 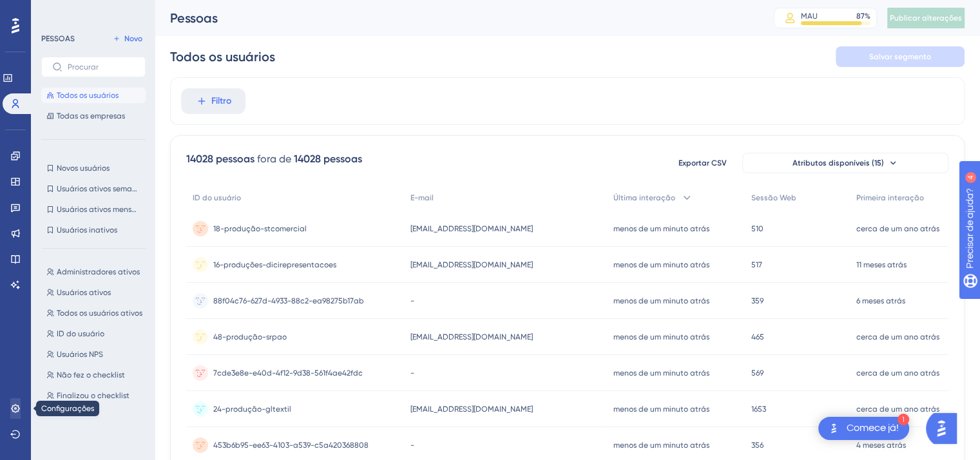 I want to click on font: Salvar segmento, so click(x=900, y=56).